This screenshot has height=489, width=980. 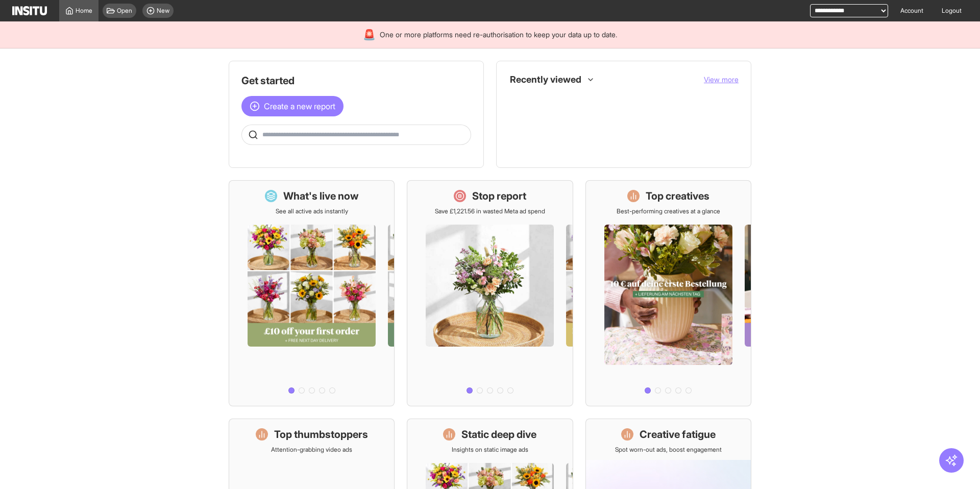 I want to click on a: Stop reportSave £1,221.56 in wasted Meta ad spend, so click(x=490, y=293).